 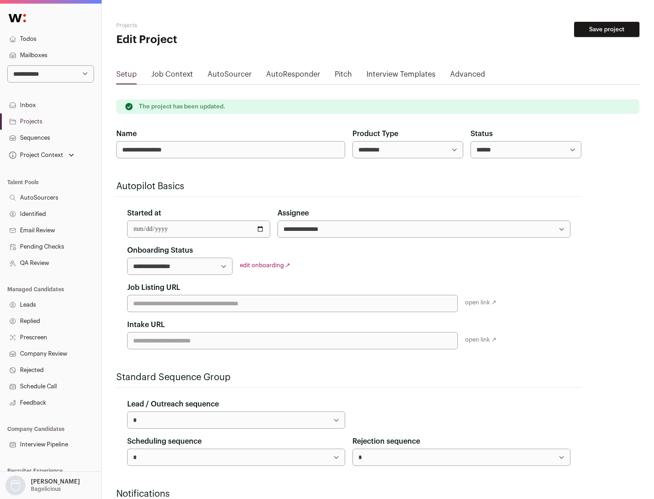 What do you see at coordinates (481, 134) in the screenshot?
I see `label: Status` at bounding box center [481, 134].